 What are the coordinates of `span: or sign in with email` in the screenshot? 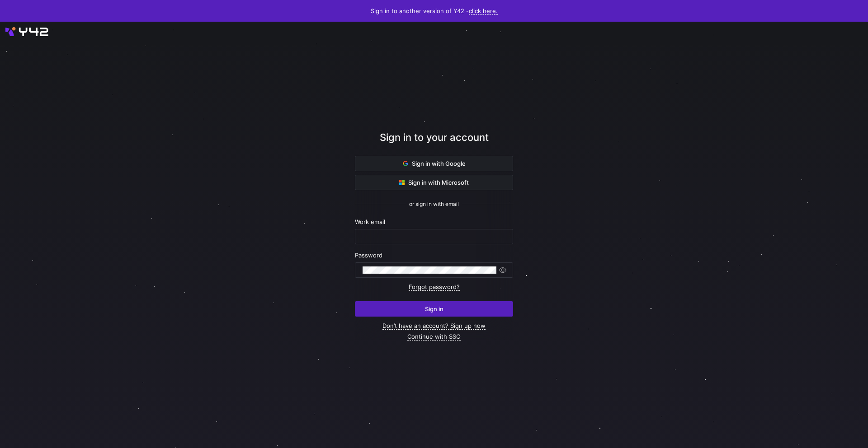 It's located at (434, 204).